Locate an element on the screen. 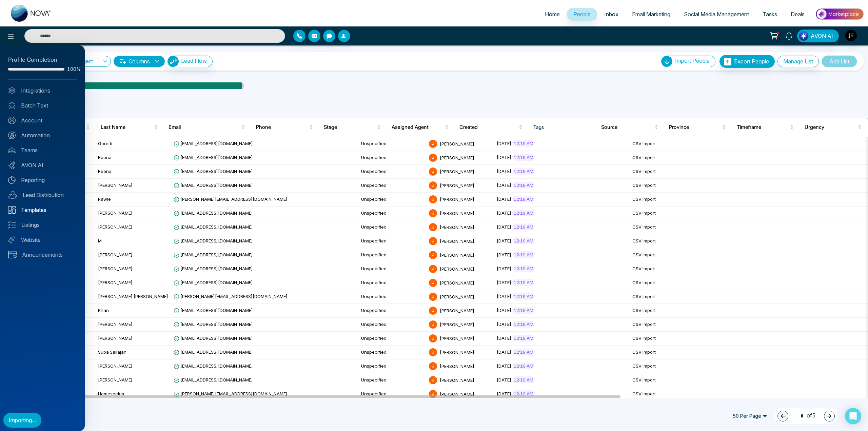 The height and width of the screenshot is (431, 868). a: Integrations is located at coordinates (42, 91).